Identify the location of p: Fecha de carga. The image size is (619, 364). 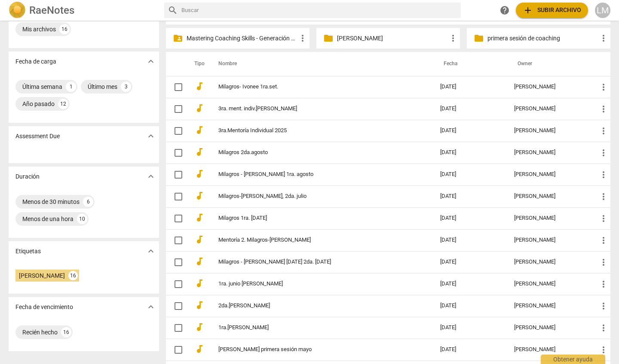
(36, 62).